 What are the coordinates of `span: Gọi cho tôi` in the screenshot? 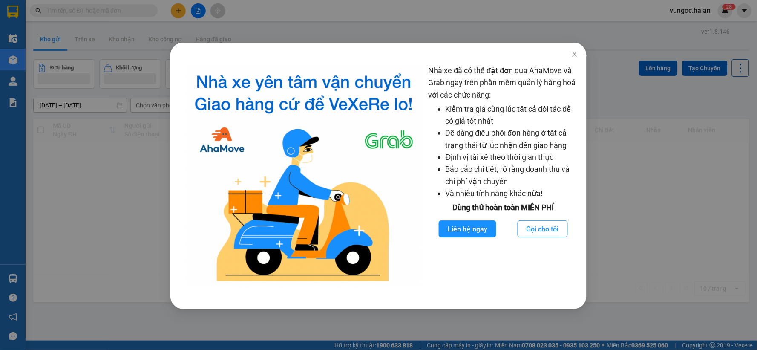 It's located at (542, 229).